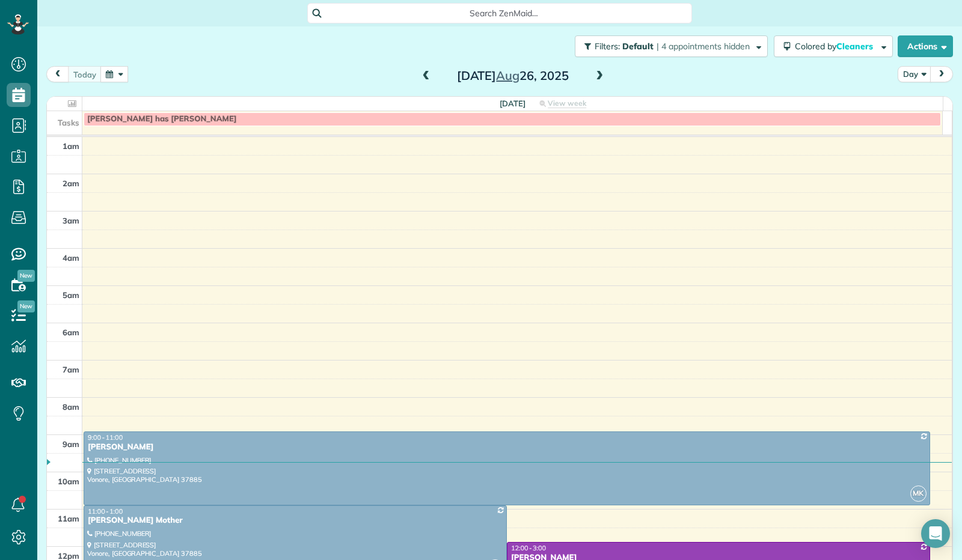 The height and width of the screenshot is (560, 962). What do you see at coordinates (926, 46) in the screenshot?
I see `button: Actions` at bounding box center [926, 46].